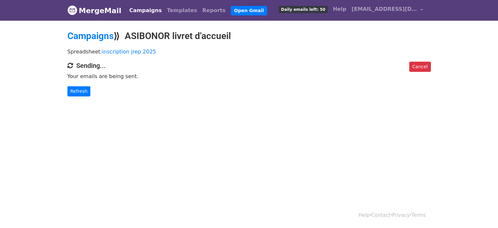  What do you see at coordinates (129, 51) in the screenshot?
I see `a: inscription jrep 2025` at bounding box center [129, 51].